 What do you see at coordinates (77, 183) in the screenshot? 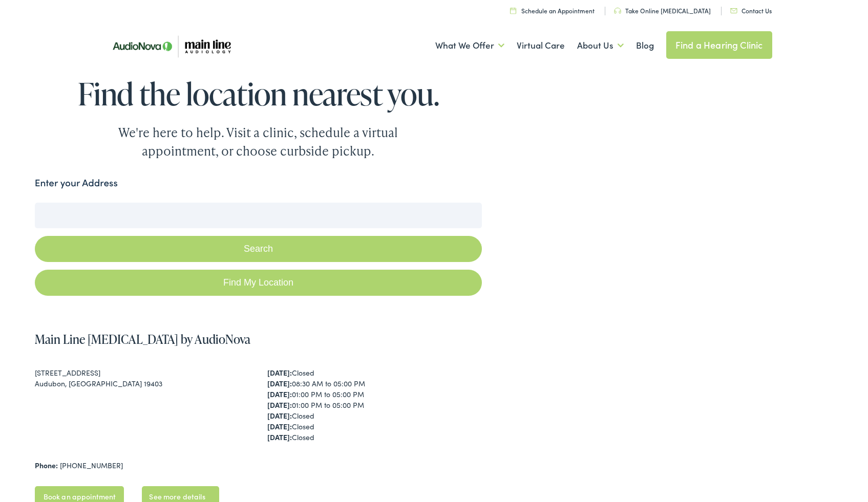
I see `label: Enter your Address` at bounding box center [77, 183].